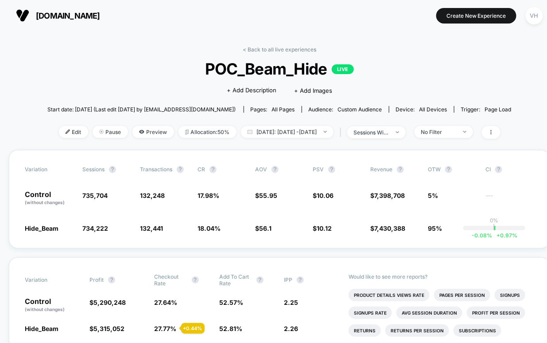  I want to click on span: Page Load, so click(499, 109).